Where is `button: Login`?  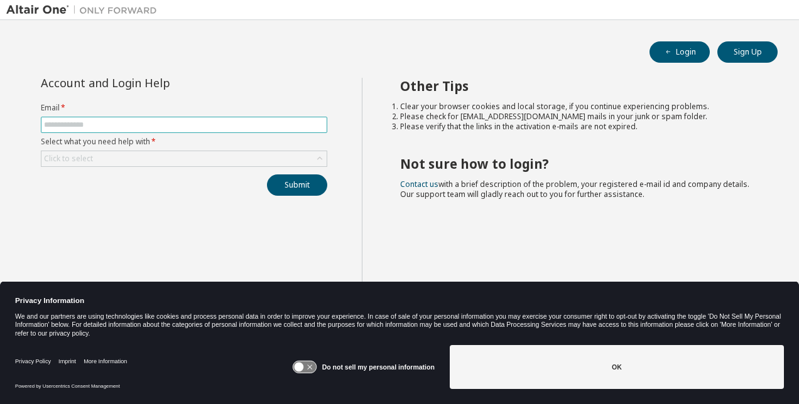 button: Login is located at coordinates (679, 52).